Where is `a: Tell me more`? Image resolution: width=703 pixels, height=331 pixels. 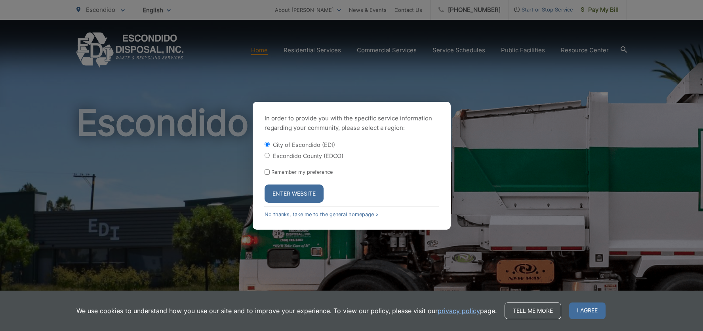
a: Tell me more is located at coordinates (532, 311).